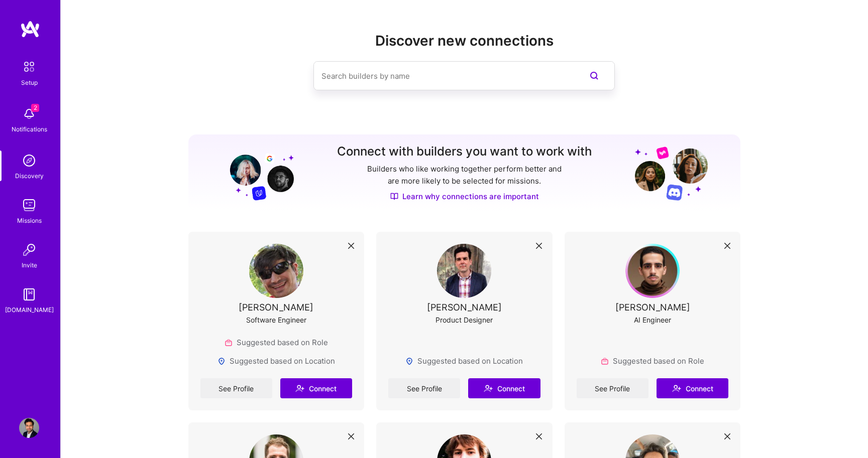 This screenshot has height=458, width=868. What do you see at coordinates (29, 250) in the screenshot?
I see `img: Invite` at bounding box center [29, 250].